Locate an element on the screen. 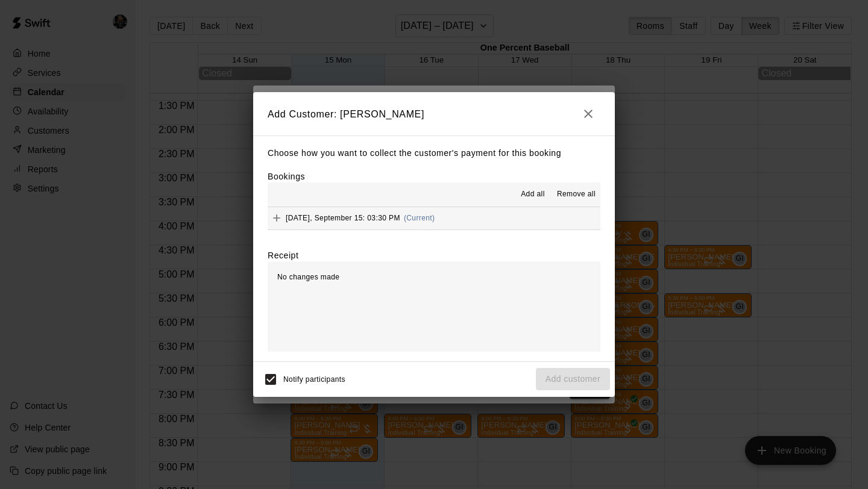  span: (Current) is located at coordinates (420, 219).